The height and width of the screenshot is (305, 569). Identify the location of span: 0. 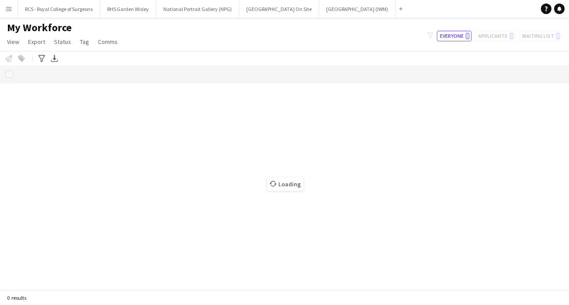
(468, 36).